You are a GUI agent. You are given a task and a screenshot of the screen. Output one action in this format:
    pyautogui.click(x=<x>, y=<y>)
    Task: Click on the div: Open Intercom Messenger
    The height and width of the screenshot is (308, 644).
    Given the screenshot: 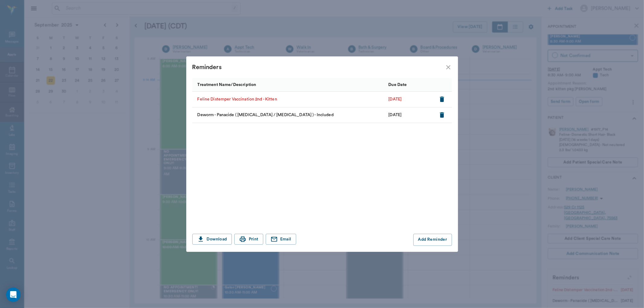 What is the action you would take?
    pyautogui.click(x=13, y=295)
    